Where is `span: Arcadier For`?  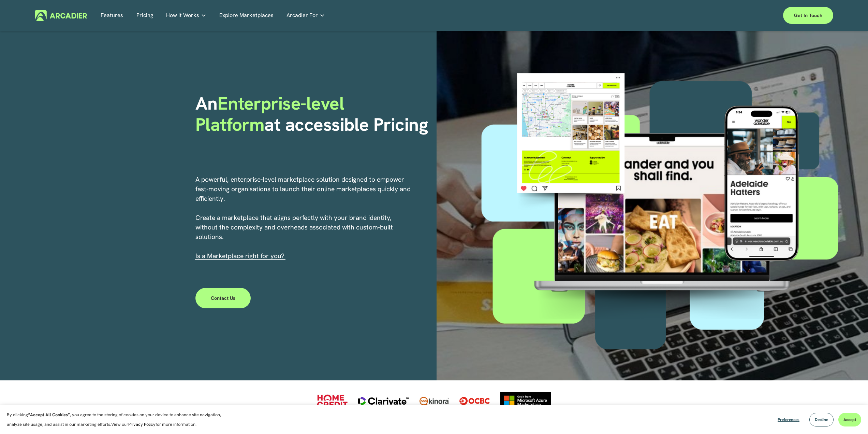 span: Arcadier For is located at coordinates (302, 15).